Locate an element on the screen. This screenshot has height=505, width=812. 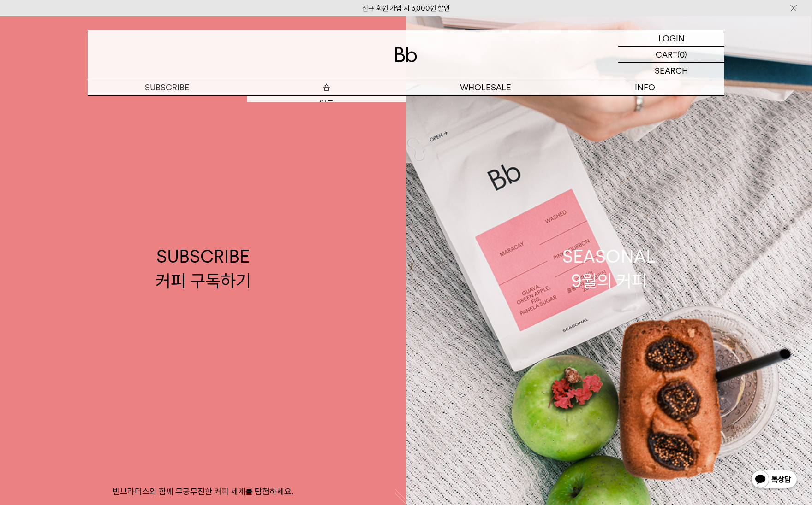
a: 숍 is located at coordinates (326, 87).